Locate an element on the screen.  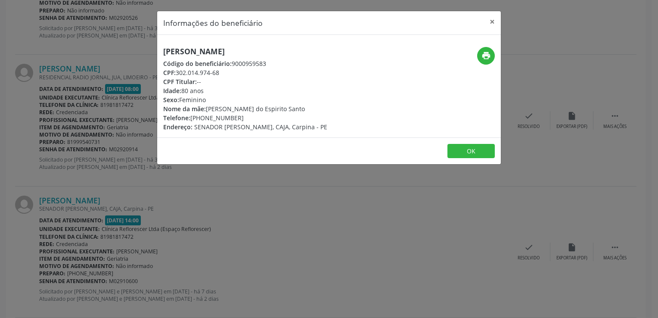
button: print is located at coordinates (485, 56).